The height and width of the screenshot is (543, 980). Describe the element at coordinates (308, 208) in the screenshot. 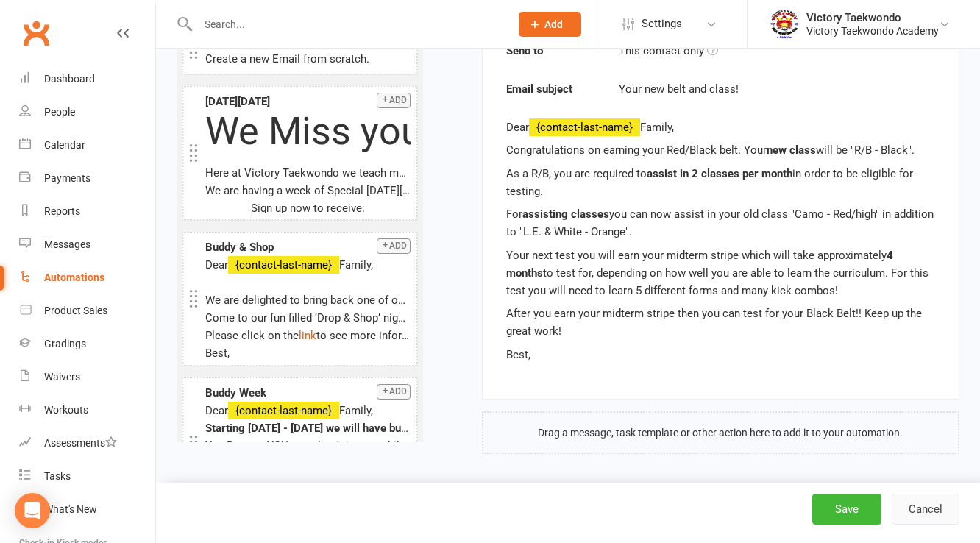

I see `u: Sign up now to receive:` at that location.